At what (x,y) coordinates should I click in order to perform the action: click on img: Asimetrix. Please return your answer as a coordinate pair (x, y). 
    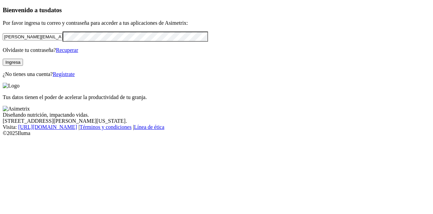
    Looking at the image, I should click on (16, 109).